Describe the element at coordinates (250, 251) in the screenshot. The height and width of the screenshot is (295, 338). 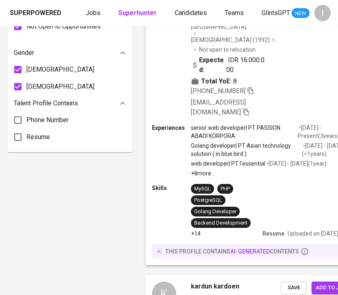
I see `span: AI-generated` at that location.